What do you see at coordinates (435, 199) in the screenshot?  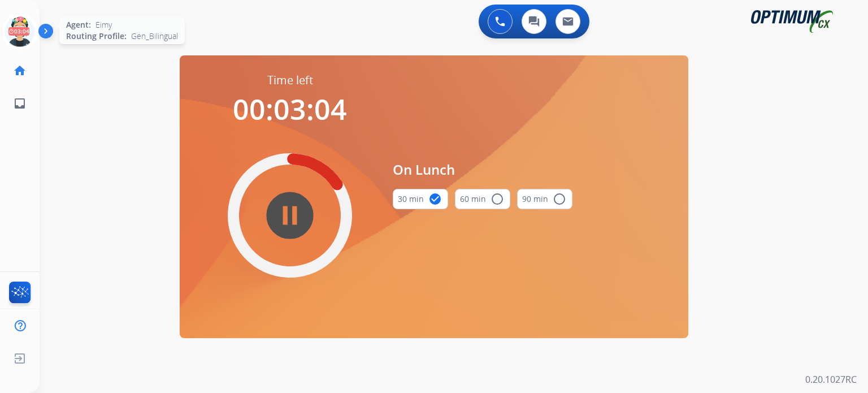 I see `mat-icon: check_circle` at bounding box center [435, 199].